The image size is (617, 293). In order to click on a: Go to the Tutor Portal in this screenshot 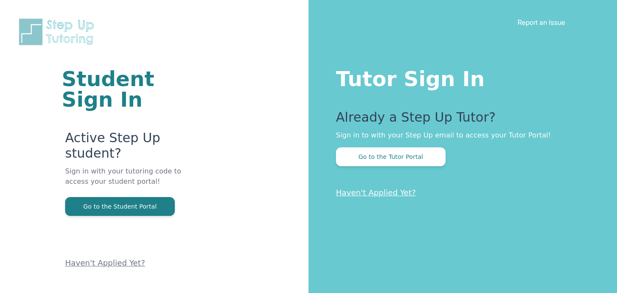, I will do `click(391, 156)`.